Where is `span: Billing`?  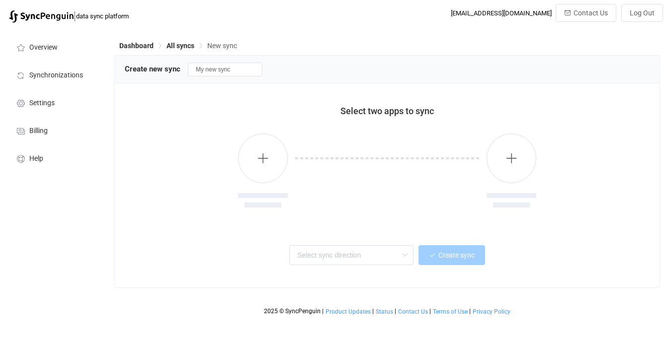
span: Billing is located at coordinates (38, 131).